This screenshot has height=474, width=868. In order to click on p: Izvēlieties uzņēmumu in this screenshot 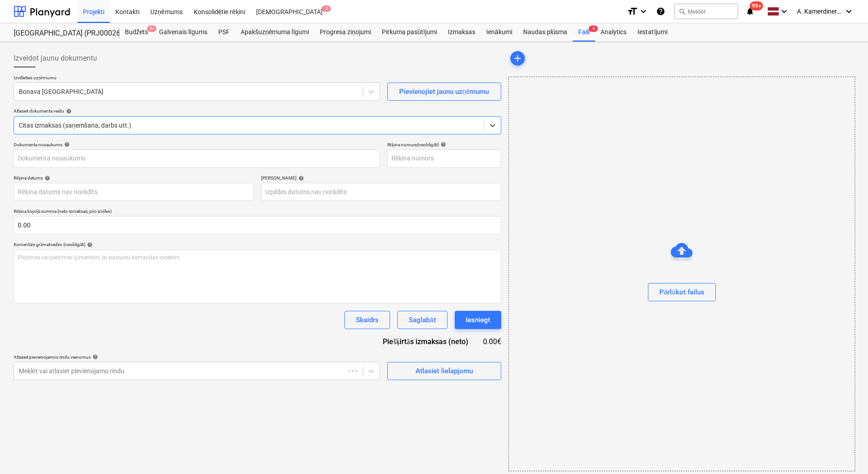, I will do `click(197, 79)`.